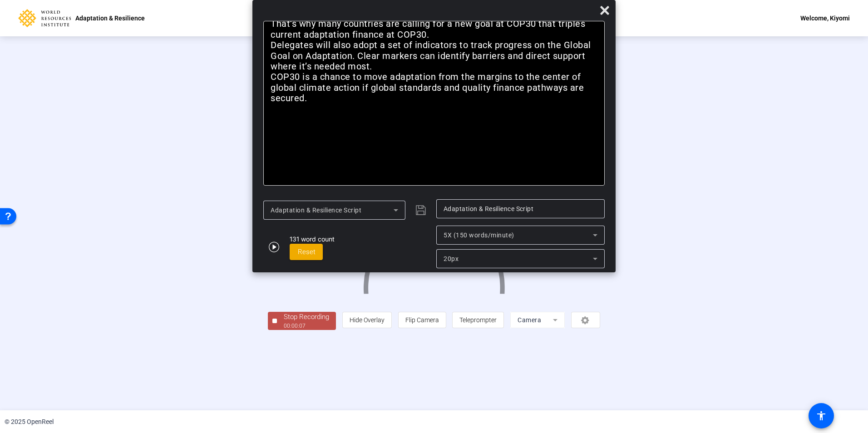 This screenshot has width=868, height=433. Describe the element at coordinates (520, 209) in the screenshot. I see `input: Title` at that location.